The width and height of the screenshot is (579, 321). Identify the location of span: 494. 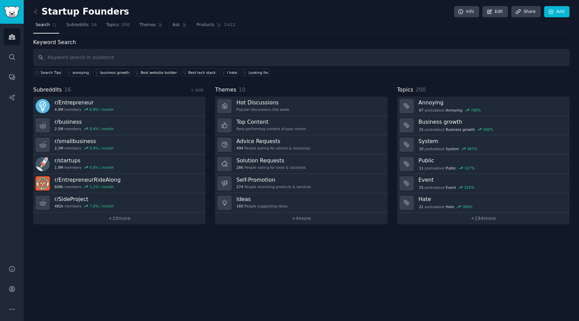
(240, 148).